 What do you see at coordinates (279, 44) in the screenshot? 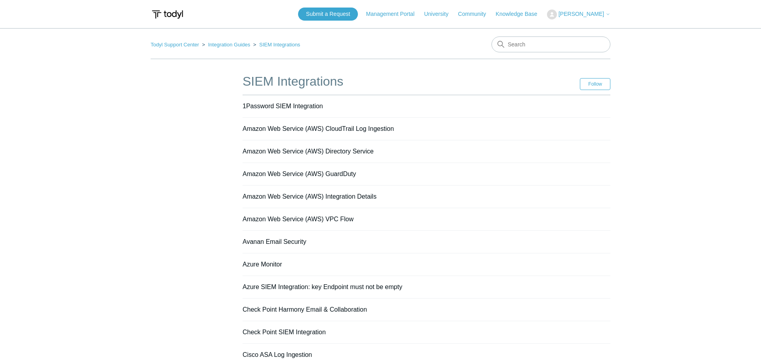
I see `a: SIEM Integrations` at bounding box center [279, 44].